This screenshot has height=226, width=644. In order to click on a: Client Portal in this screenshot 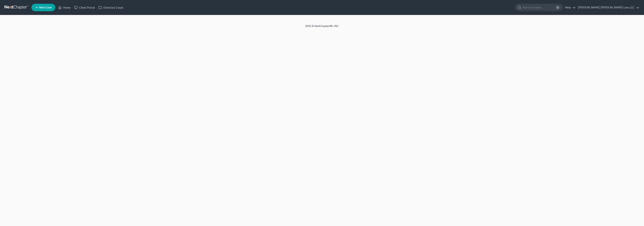, I will do `click(85, 7)`.